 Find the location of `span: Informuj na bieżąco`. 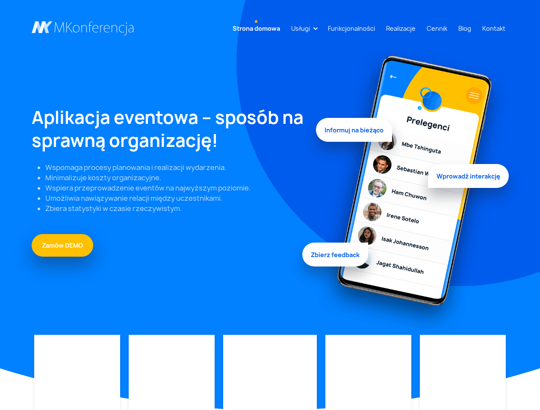

span: Informuj na bieżąco is located at coordinates (354, 133).